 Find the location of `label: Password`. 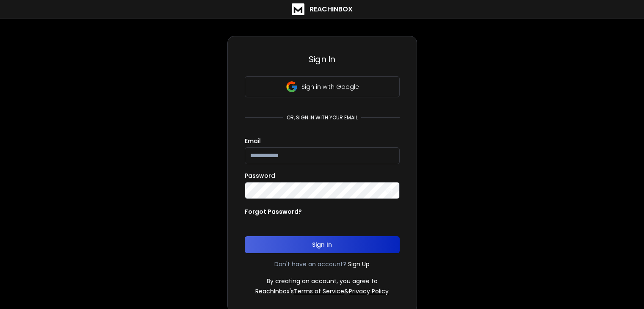

label: Password is located at coordinates (260, 176).